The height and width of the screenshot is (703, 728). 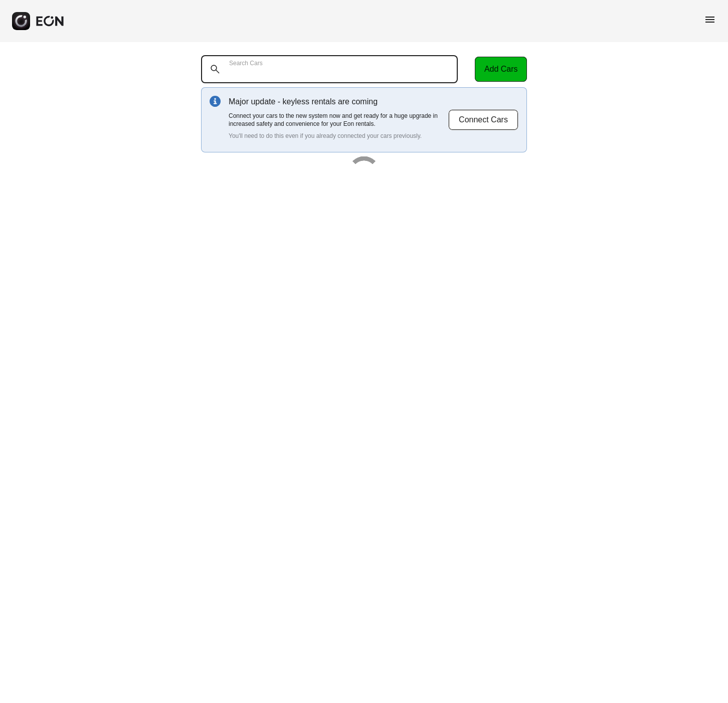 I want to click on label: Search Cars, so click(x=246, y=63).